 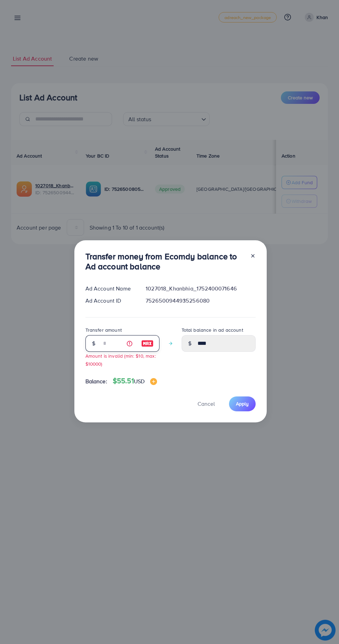 What do you see at coordinates (121, 360) in the screenshot?
I see `small: Amount is invalid (min: $10, max: $10000)` at bounding box center [121, 360].